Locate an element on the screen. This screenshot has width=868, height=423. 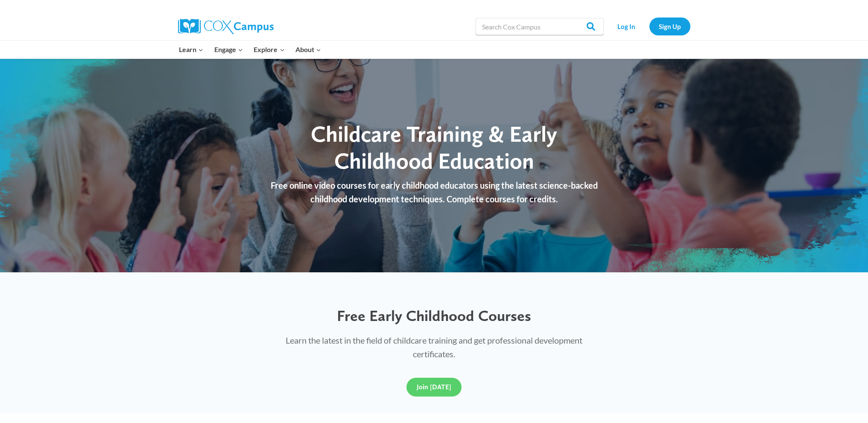
input: Search Cox Campus is located at coordinates (539, 26).